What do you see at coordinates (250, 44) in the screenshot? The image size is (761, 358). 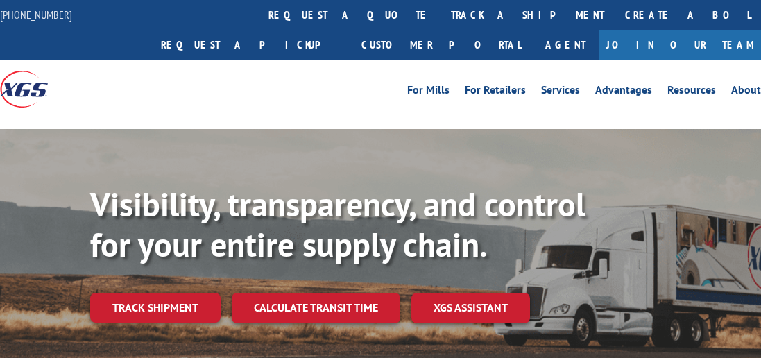 I see `a: Request a pickup` at bounding box center [250, 44].